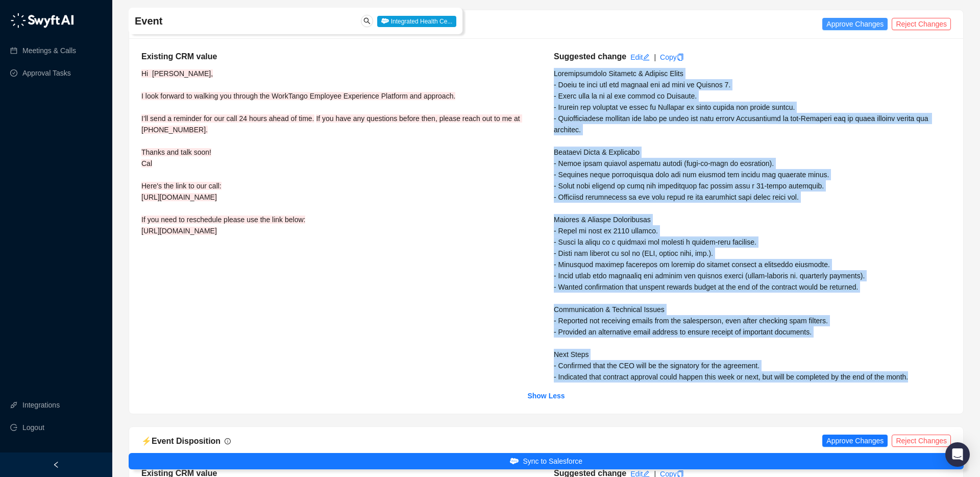 Image resolution: width=980 pixels, height=477 pixels. What do you see at coordinates (367, 21) in the screenshot?
I see `span: search` at bounding box center [367, 21].